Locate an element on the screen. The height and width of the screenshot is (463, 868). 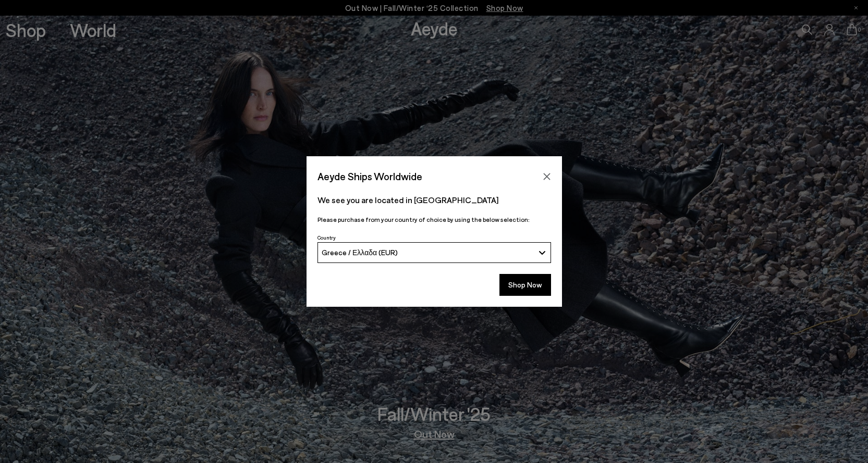
p: Please purchase from your country of choice by using the below selection: is located at coordinates (434, 219).